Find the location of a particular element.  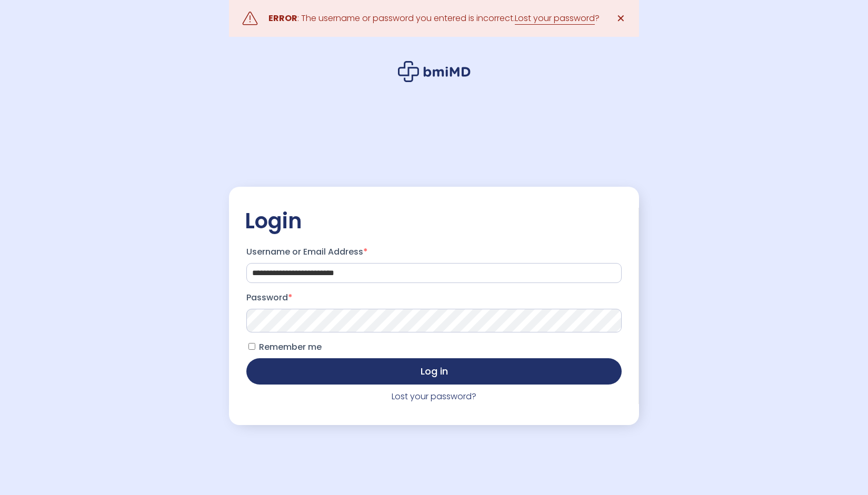

h2: Login is located at coordinates (434, 221).